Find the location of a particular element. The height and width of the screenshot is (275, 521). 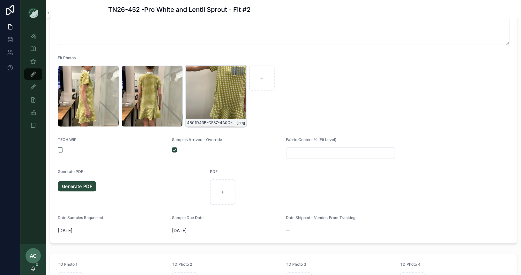

span: TD Photo 2 is located at coordinates (182, 264).